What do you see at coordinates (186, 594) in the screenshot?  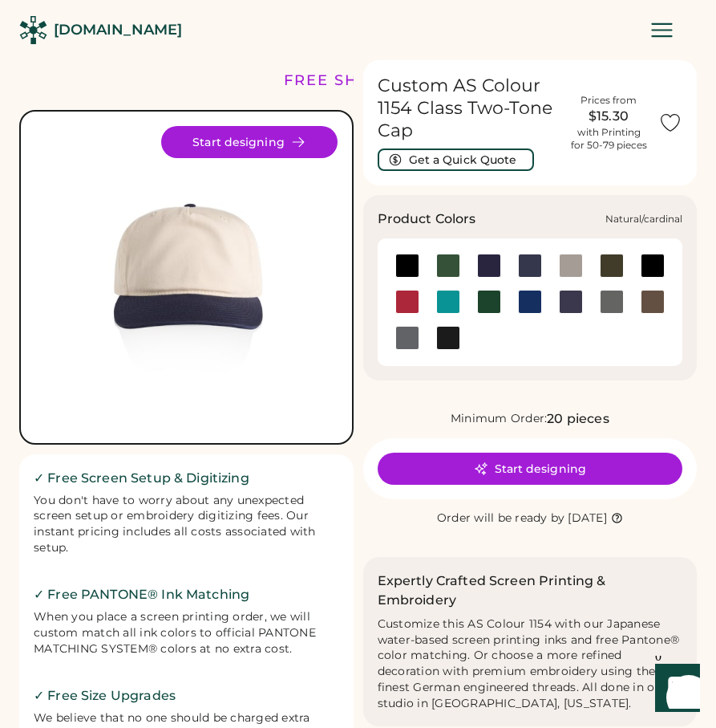 I see `h2: ✓ Free PANTONE® Ink Matching` at bounding box center [186, 594].